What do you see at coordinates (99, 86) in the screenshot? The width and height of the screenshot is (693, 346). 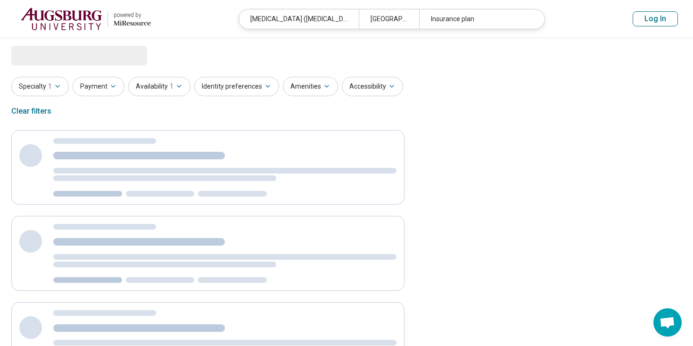 I see `button: Payment` at bounding box center [99, 86].